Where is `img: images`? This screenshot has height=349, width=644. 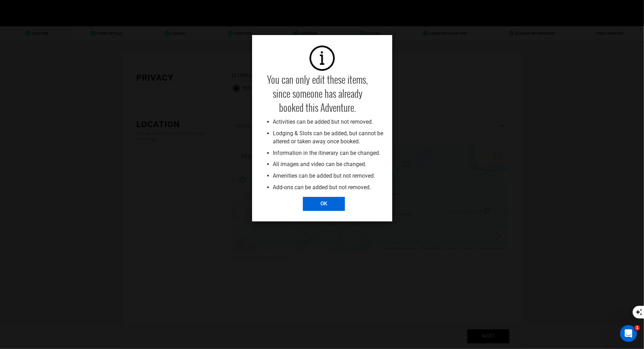
img: images is located at coordinates (322, 58).